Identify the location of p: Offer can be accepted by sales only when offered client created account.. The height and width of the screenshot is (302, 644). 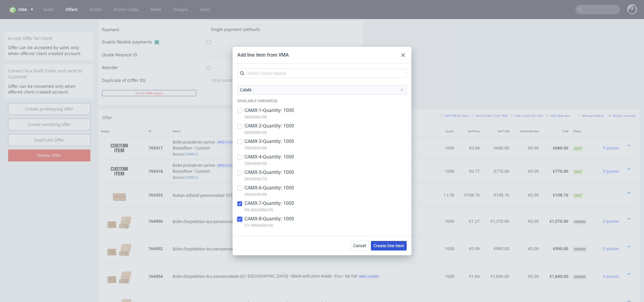
(49, 31).